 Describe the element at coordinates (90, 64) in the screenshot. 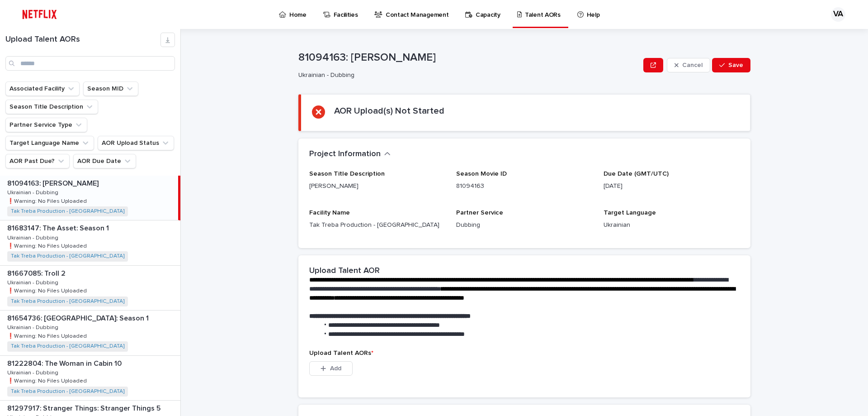

I see `input: Search` at that location.